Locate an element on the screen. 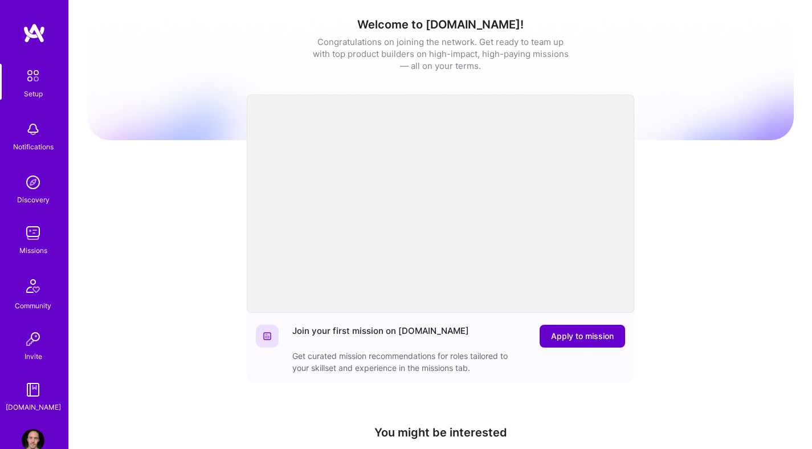  img: Invite is located at coordinates (33, 339).